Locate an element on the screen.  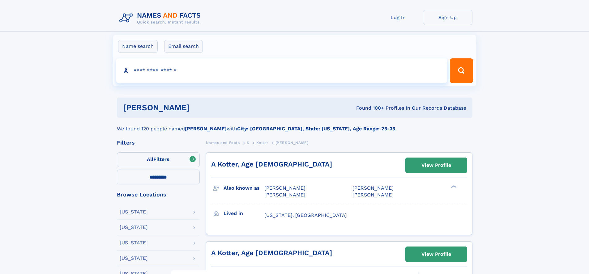
a: K is located at coordinates (248, 142).